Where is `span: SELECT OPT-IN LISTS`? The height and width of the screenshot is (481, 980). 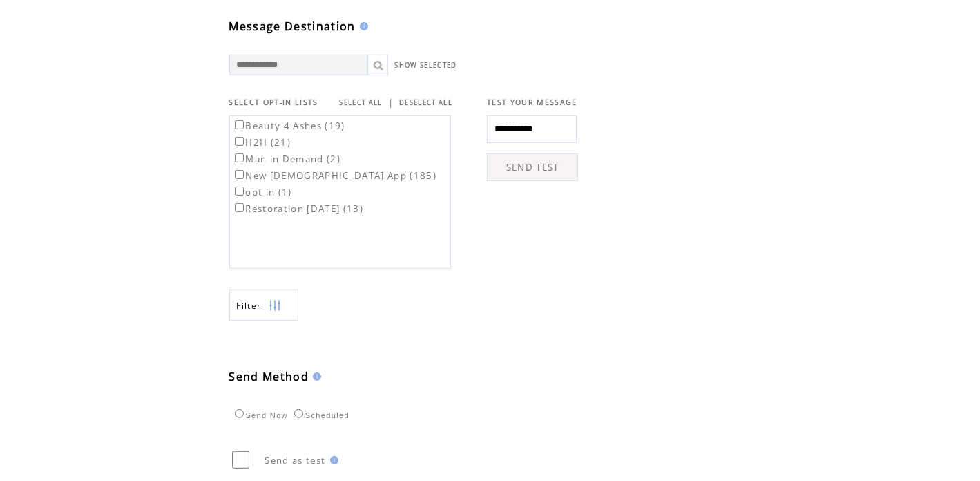
span: SELECT OPT-IN LISTS is located at coordinates (273, 102).